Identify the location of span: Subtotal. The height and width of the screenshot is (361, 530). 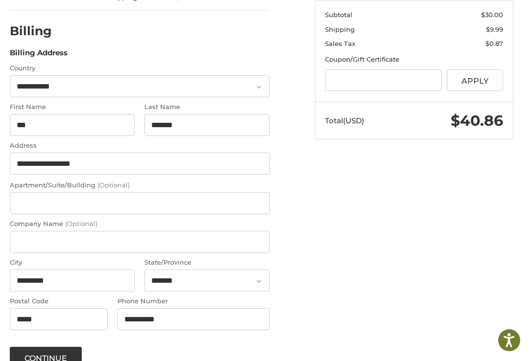
(339, 15).